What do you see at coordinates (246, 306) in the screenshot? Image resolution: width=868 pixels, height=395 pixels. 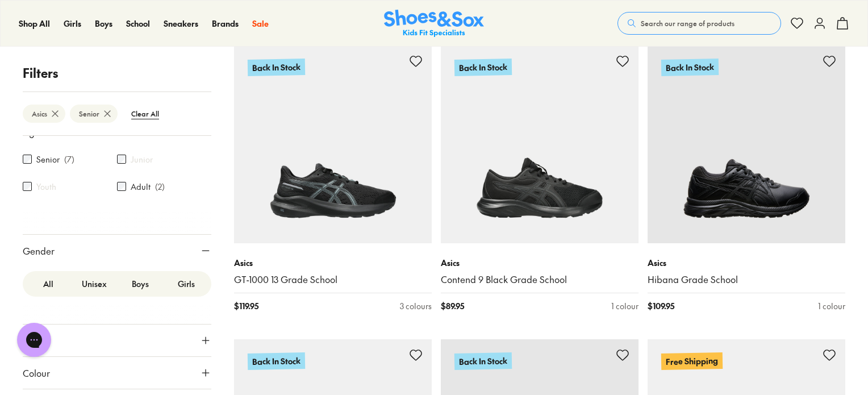 I see `span: $ 119.95` at bounding box center [246, 306].